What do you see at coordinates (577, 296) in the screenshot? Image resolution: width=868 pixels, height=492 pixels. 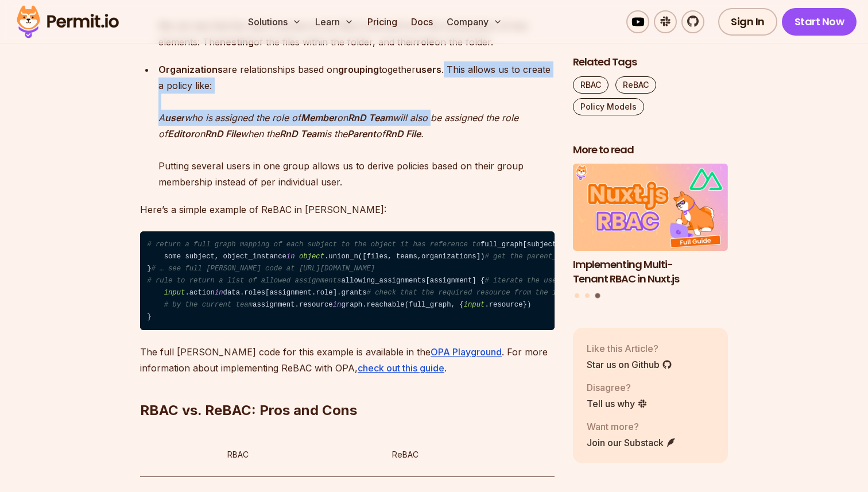 I see `button: Go to slide 1` at bounding box center [577, 296].